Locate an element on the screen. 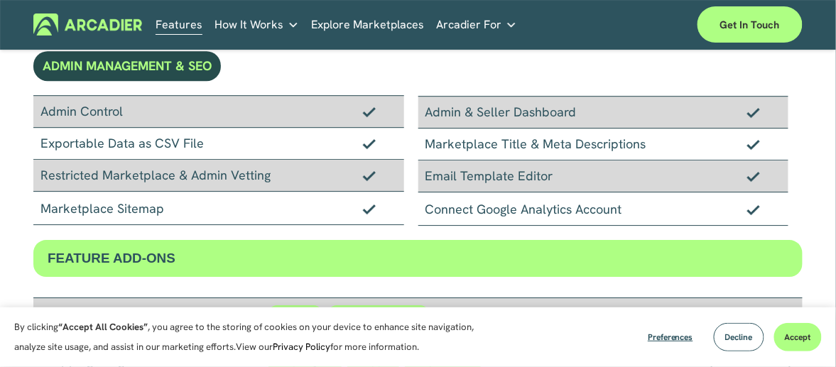  div: Marketplace Title & Meta Descriptions is located at coordinates (603, 144).